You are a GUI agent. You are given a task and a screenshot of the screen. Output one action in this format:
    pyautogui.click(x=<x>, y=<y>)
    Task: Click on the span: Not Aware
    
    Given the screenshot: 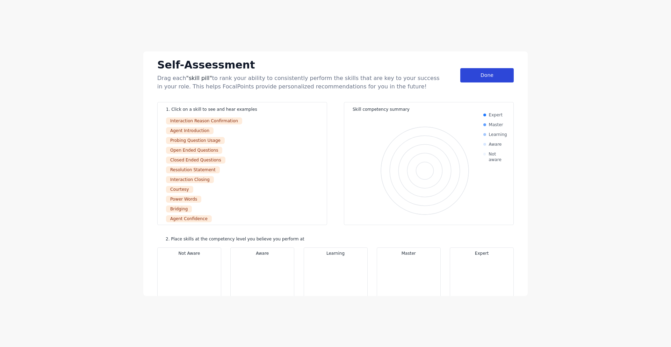 What is the action you would take?
    pyautogui.click(x=189, y=253)
    